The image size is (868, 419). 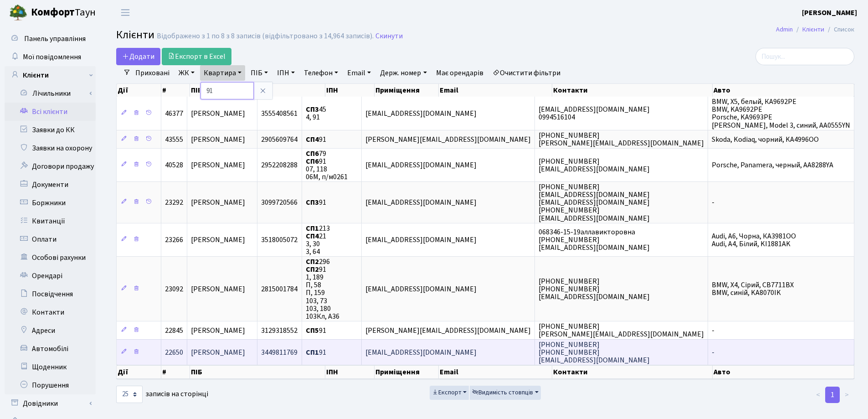 What do you see at coordinates (279, 165) in the screenshot?
I see `span: 2952208288` at bounding box center [279, 165].